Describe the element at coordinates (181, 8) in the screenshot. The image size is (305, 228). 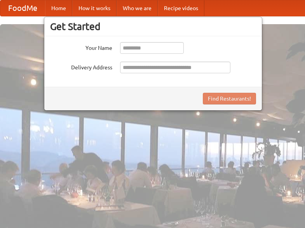
I see `a: Recipe videos` at that location.